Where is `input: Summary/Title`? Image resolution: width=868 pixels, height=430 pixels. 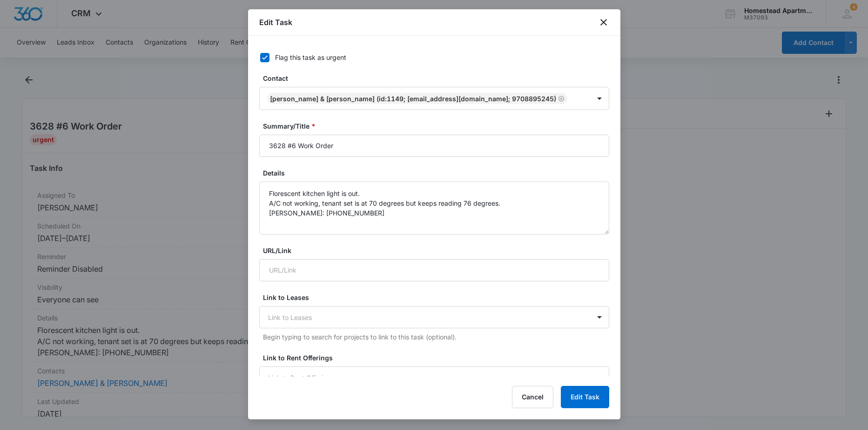
input: Summary/Title is located at coordinates (434, 146).